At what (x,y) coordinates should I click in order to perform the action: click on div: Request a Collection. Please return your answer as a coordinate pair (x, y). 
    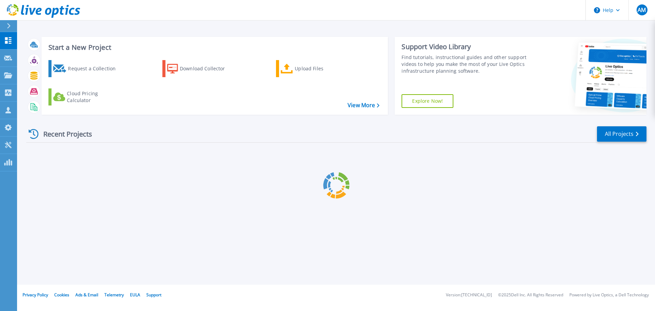
    Looking at the image, I should click on (95, 69).